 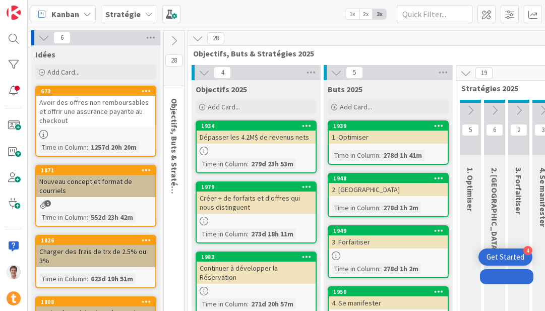 I want to click on span: 1. Optimiser, so click(x=470, y=189).